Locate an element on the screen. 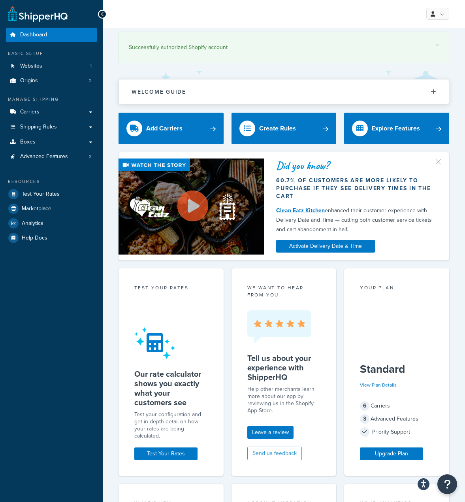  div: Resources is located at coordinates (51, 181).